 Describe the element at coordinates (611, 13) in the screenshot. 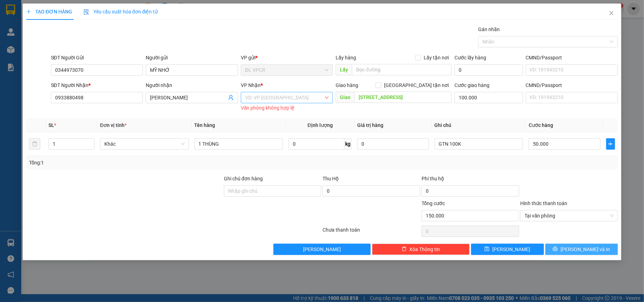

I see `span: close` at that location.